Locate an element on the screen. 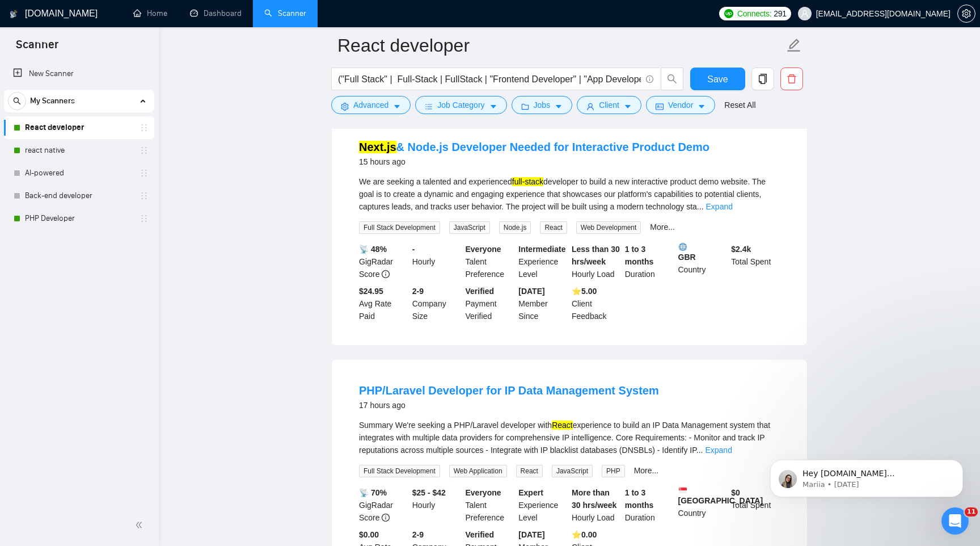 The height and width of the screenshot is (546, 980). a: Expand is located at coordinates (718, 450).